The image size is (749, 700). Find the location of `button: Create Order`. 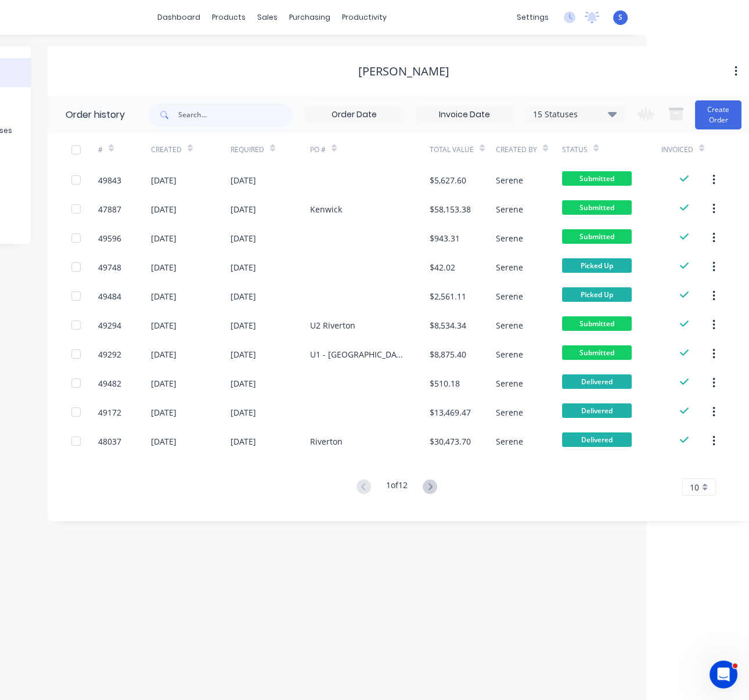

button: Create Order is located at coordinates (718, 115).